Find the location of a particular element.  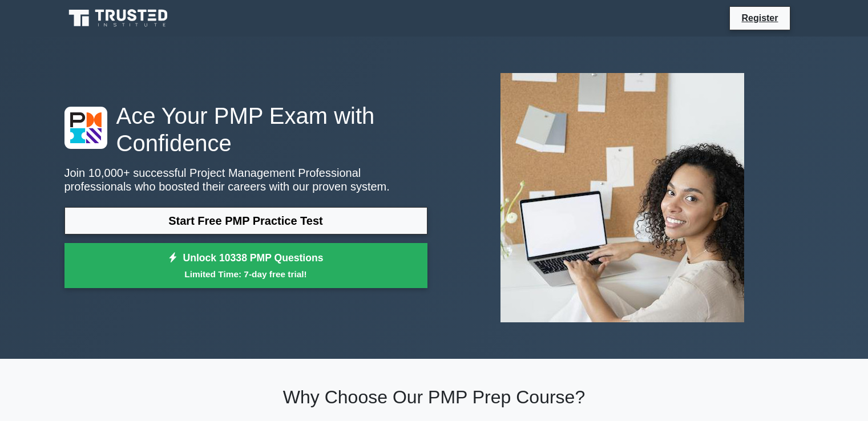

h1: Ace Your PMP Exam with Confidence is located at coordinates (246, 130).